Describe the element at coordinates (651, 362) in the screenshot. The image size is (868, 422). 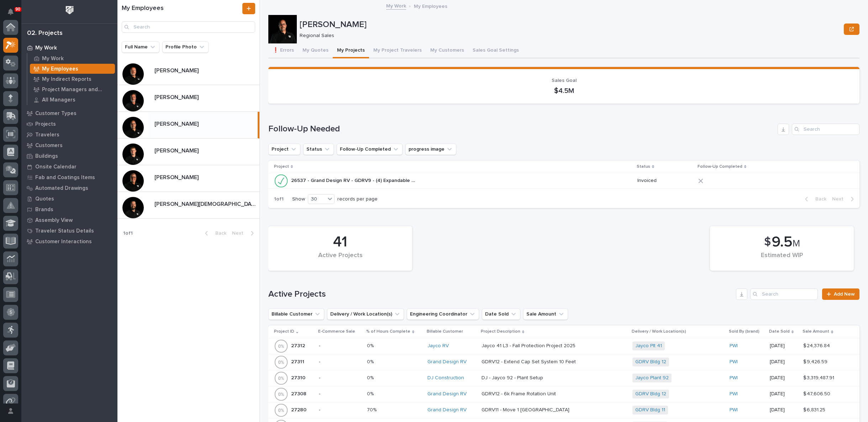
I see `a: GDRV Bldg 12` at that location.